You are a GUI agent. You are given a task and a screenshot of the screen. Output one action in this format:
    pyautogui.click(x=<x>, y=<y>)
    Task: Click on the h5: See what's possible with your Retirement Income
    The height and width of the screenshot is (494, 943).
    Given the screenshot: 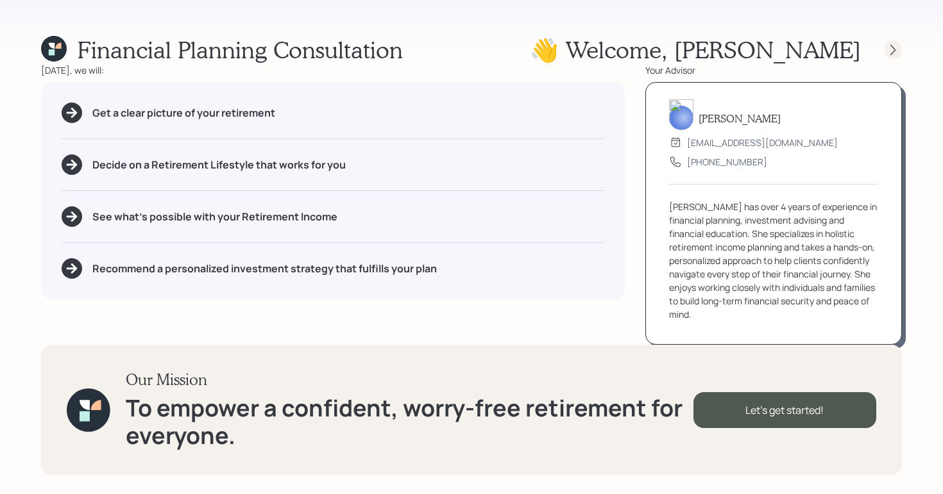 What is the action you would take?
    pyautogui.click(x=215, y=217)
    